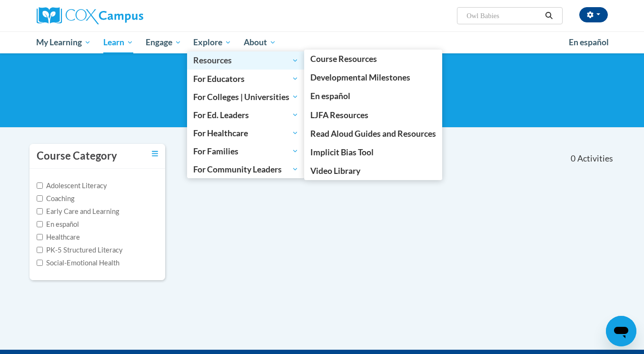 The height and width of the screenshot is (354, 644). What do you see at coordinates (373, 59) in the screenshot?
I see `a: Course Resources` at bounding box center [373, 59].